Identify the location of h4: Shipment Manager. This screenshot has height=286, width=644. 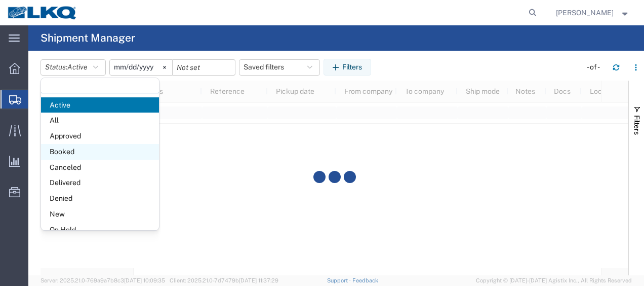
(88, 38).